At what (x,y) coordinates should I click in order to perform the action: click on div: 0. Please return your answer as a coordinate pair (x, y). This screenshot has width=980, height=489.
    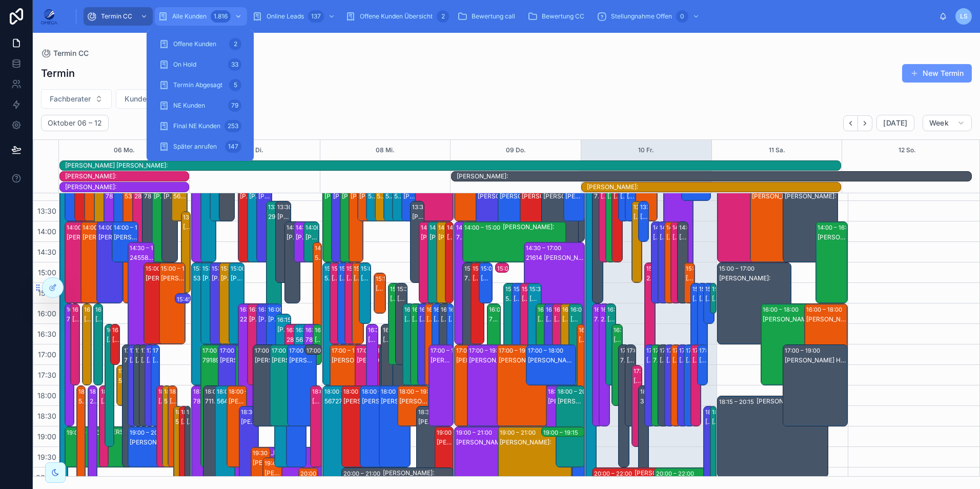
    Looking at the image, I should click on (682, 17).